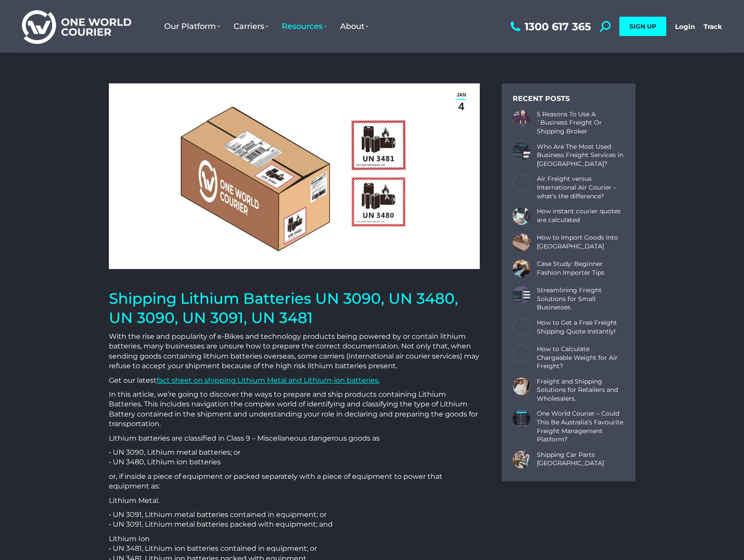 The width and height of the screenshot is (744, 560). What do you see at coordinates (569, 99) in the screenshot?
I see `div: Recent Posts` at bounding box center [569, 99].